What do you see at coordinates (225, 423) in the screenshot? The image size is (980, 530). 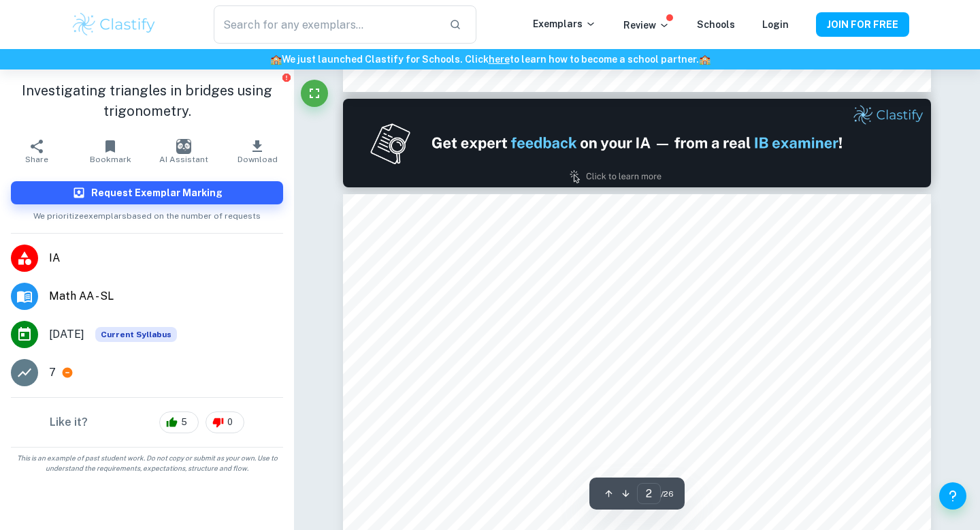 I see `div: 0` at bounding box center [225, 423].